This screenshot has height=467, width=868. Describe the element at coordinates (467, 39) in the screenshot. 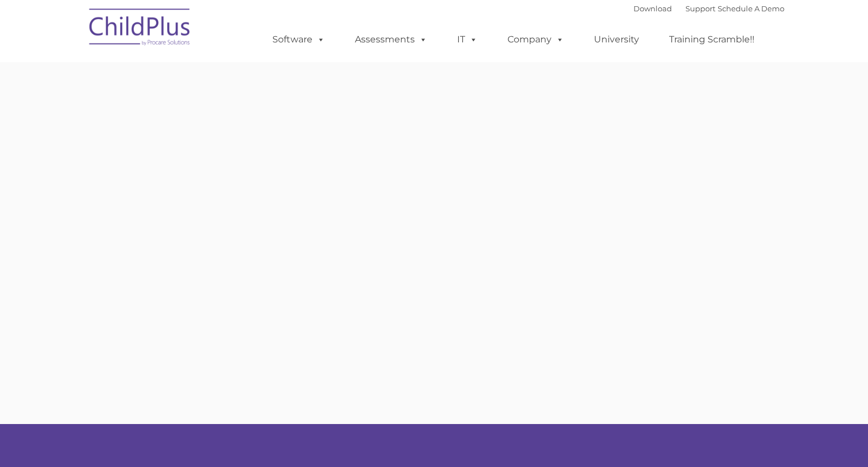

I see `a: IT` at that location.